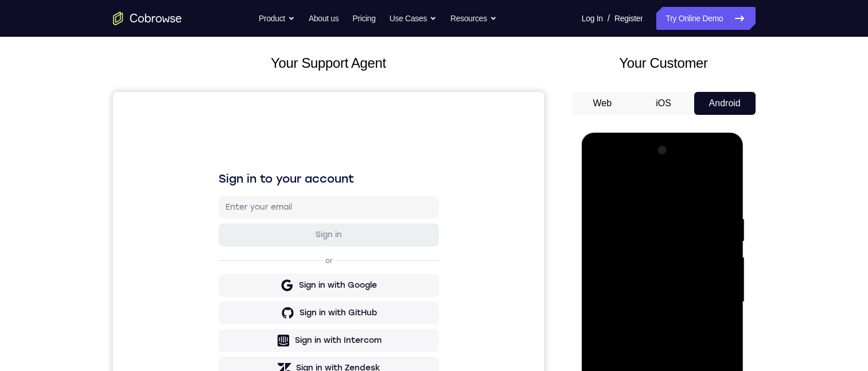 Image resolution: width=868 pixels, height=371 pixels. Describe the element at coordinates (706, 19) in the screenshot. I see `a: Try Online Demo` at that location.